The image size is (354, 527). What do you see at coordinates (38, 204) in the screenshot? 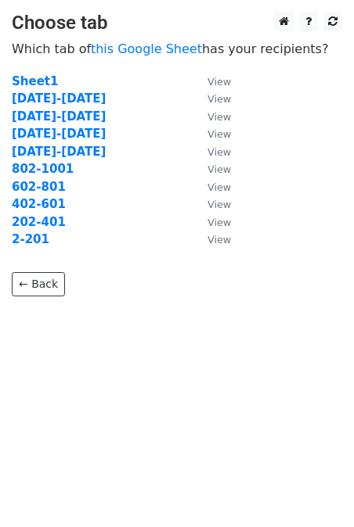
I see `a: 402-601` at bounding box center [38, 204].